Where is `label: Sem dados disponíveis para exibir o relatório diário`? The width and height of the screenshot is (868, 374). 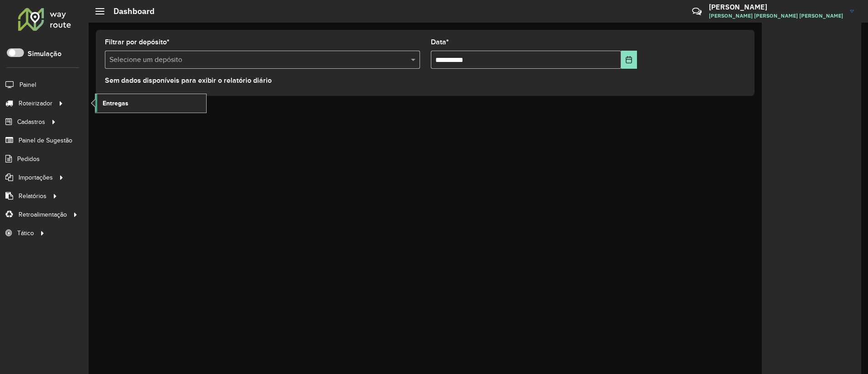 label: Sem dados disponíveis para exibir o relatório diário is located at coordinates (188, 81).